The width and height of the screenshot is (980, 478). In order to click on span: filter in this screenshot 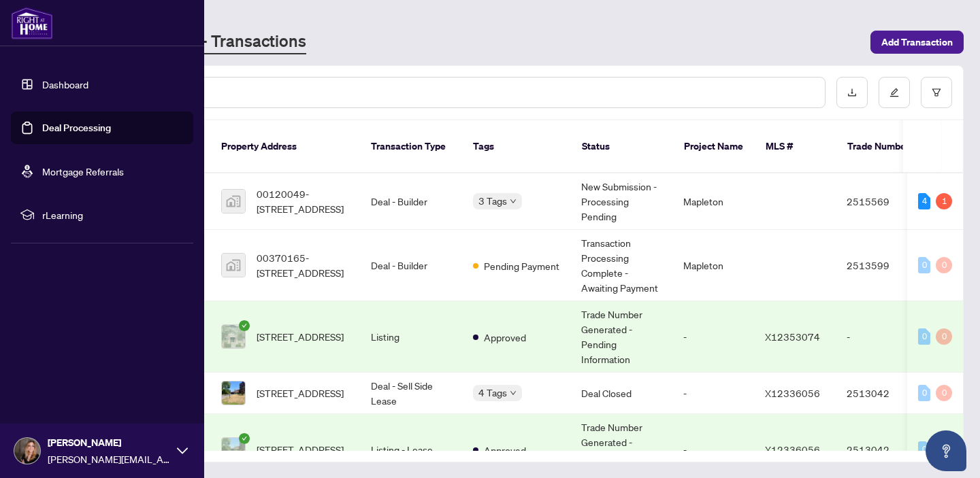, I will do `click(936, 93)`.